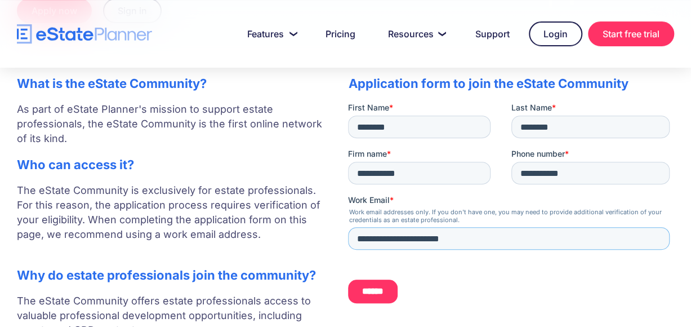 Image resolution: width=691 pixels, height=327 pixels. Describe the element at coordinates (492, 34) in the screenshot. I see `a: Support` at that location.